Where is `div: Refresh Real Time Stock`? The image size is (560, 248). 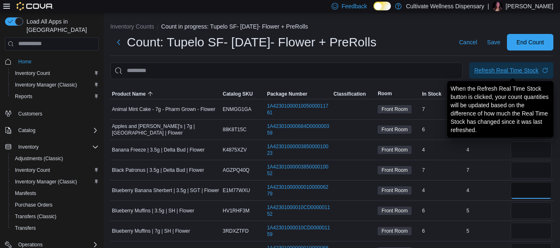
div: Refresh Real Time Stock is located at coordinates (506, 70).